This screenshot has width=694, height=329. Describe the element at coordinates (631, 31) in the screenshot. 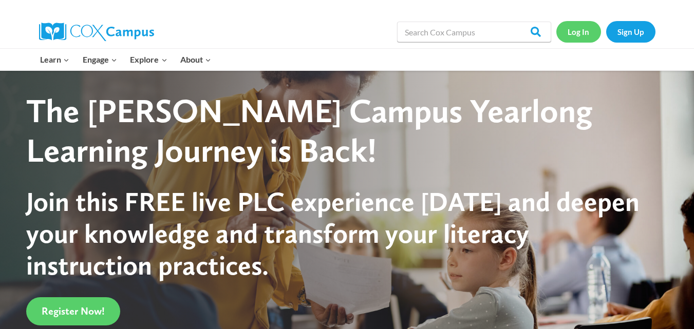

I see `a: Sign Up` at that location.